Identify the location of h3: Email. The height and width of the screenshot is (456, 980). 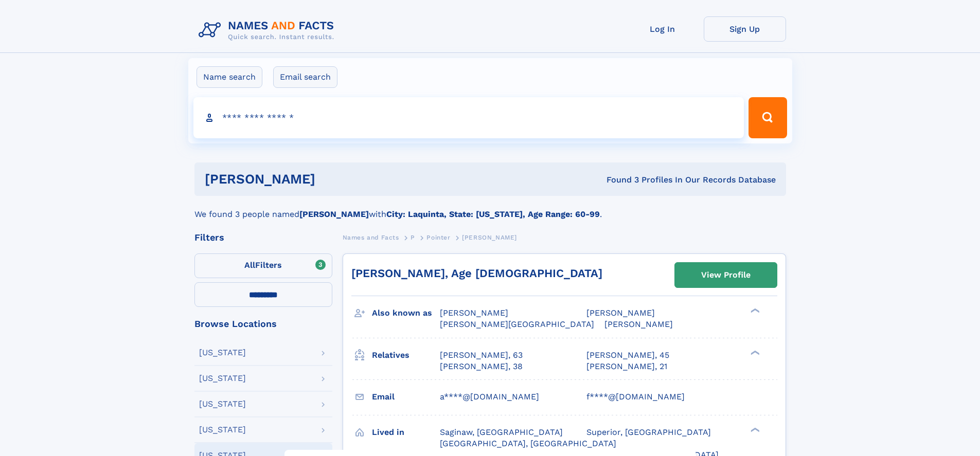
(405, 397).